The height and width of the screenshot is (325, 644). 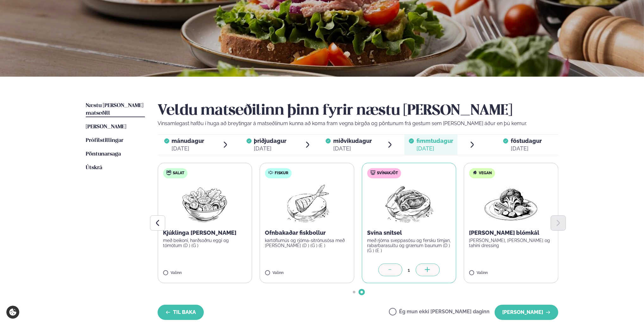 I want to click on a: Cookie settings, so click(x=13, y=312).